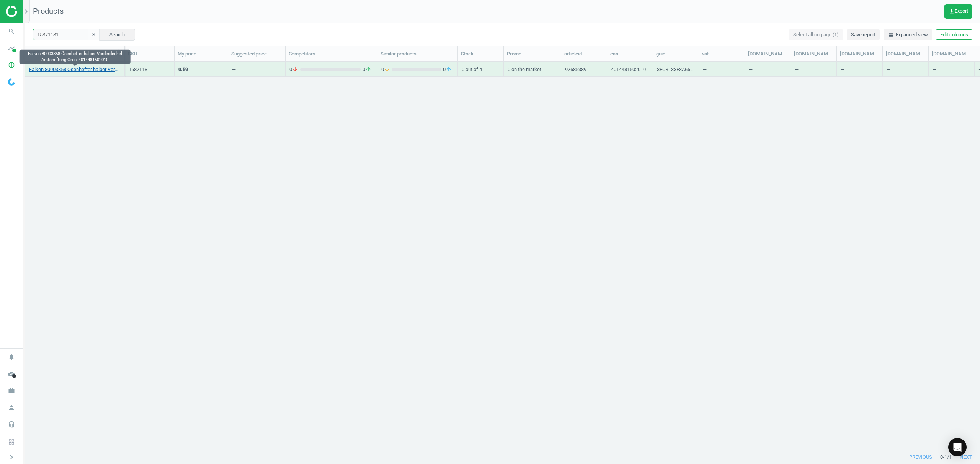 The height and width of the screenshot is (464, 980). What do you see at coordinates (48, 11) in the screenshot?
I see `span: Products` at bounding box center [48, 11].